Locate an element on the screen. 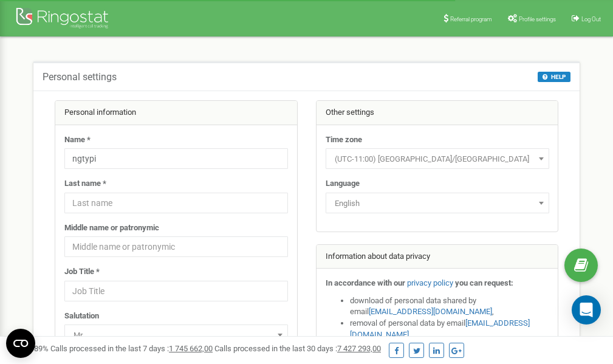  label: Time zone is located at coordinates (344, 139).